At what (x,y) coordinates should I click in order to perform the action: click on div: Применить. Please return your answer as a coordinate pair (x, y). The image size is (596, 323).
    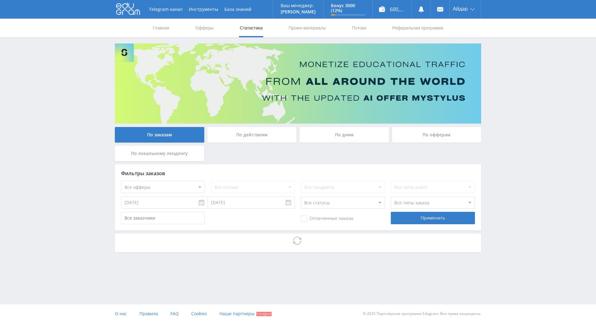
    Looking at the image, I should click on (433, 218).